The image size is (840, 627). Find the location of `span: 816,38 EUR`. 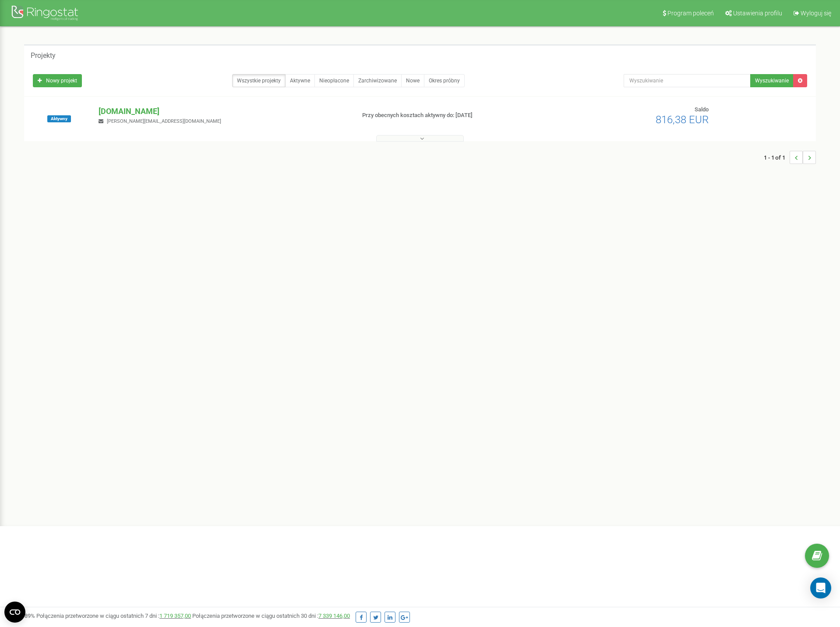

span: 816,38 EUR is located at coordinates (682, 119).